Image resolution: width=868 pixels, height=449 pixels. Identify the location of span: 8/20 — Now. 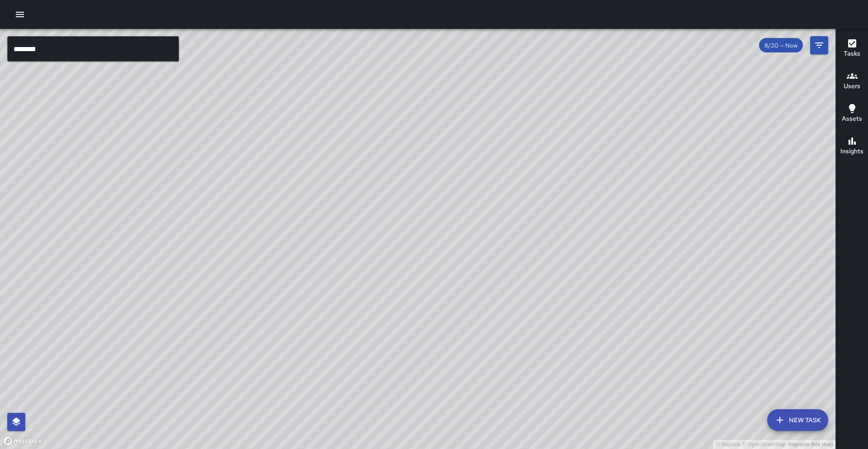
(781, 46).